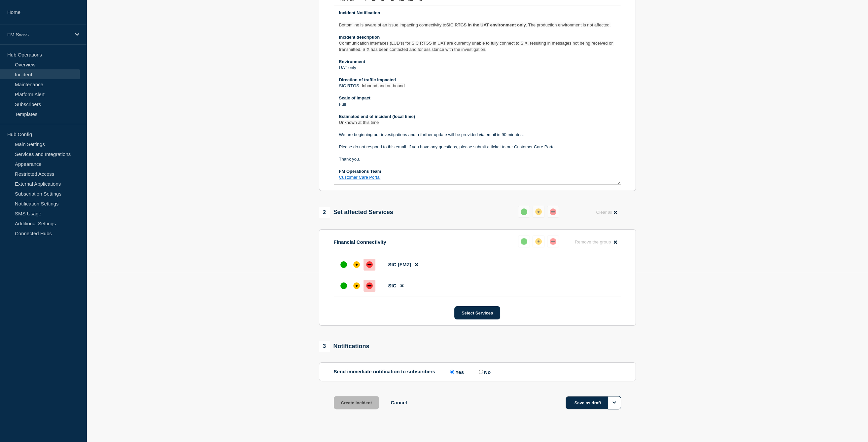  What do you see at coordinates (344, 346) in the screenshot?
I see `div: Notifications` at bounding box center [344, 346].